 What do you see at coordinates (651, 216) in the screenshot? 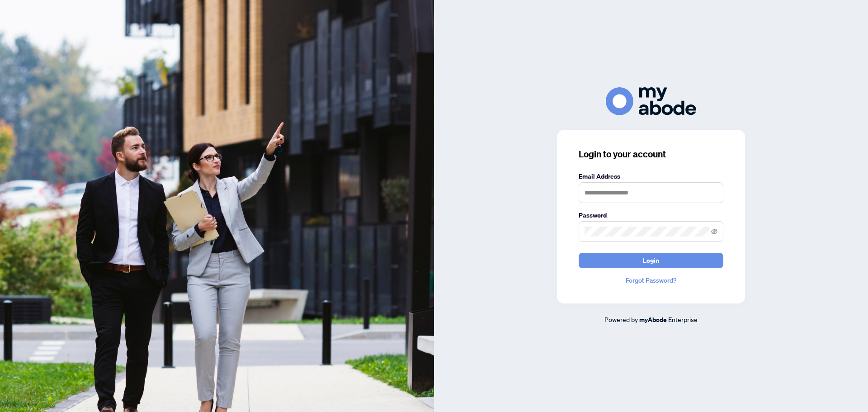
I see `label: Password` at bounding box center [651, 216].